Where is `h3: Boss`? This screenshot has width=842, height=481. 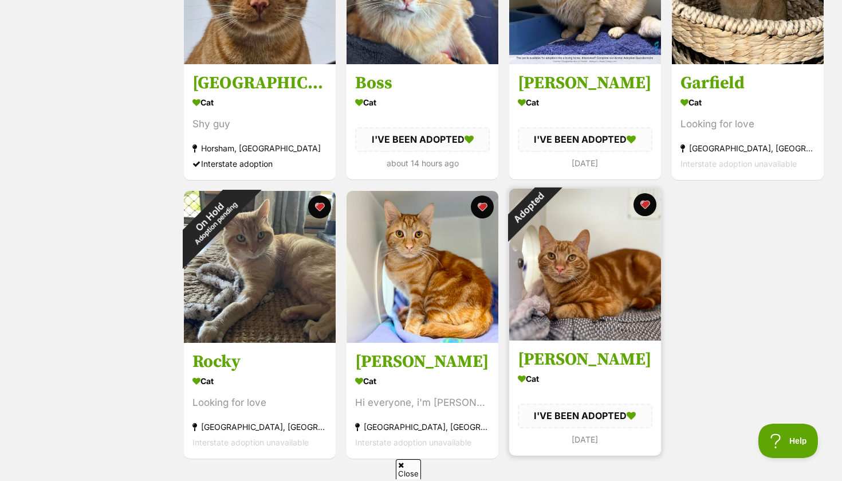 h3: Boss is located at coordinates (422, 83).